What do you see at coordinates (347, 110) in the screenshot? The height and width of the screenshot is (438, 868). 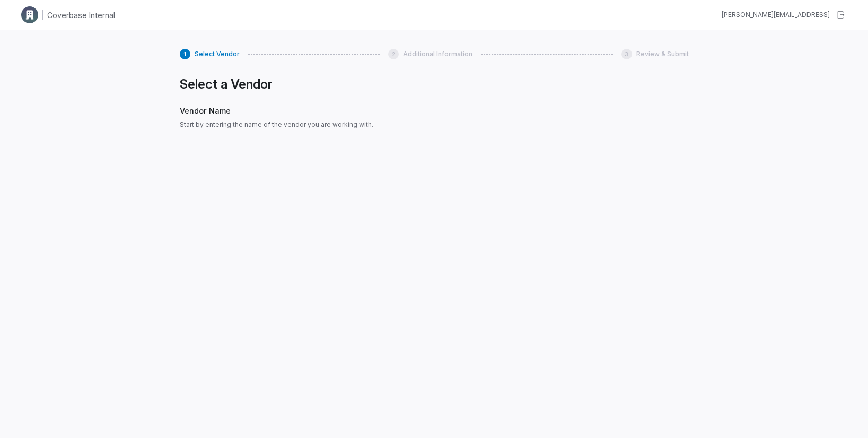 I see `span: Vendor Name` at bounding box center [347, 110].